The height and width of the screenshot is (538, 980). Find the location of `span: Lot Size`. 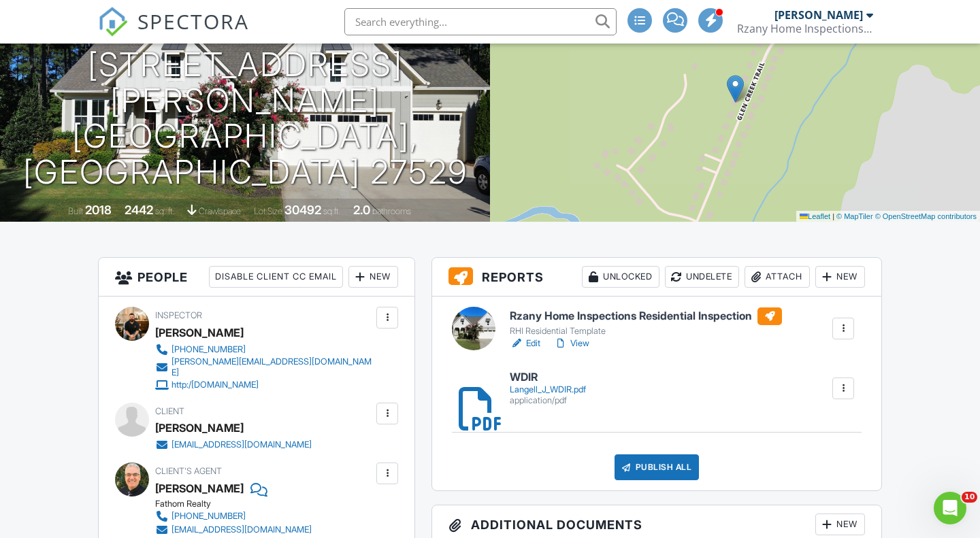

span: Lot Size is located at coordinates (268, 211).